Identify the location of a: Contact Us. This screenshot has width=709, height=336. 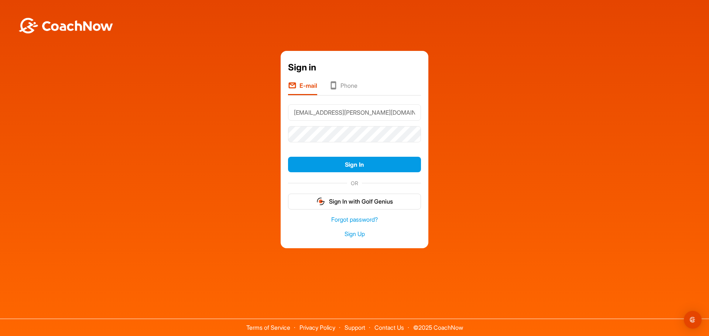
(389, 328).